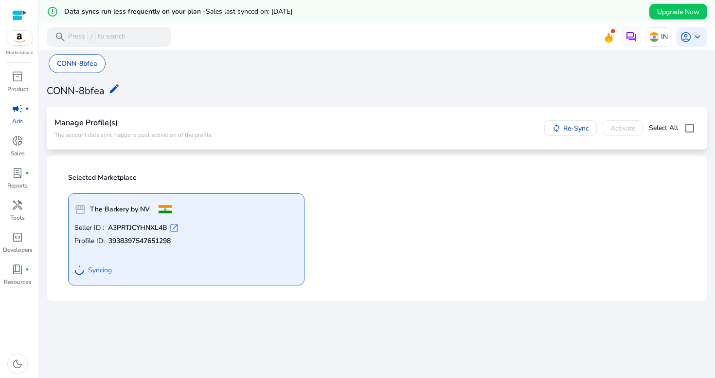 This screenshot has width=715, height=378. Describe the element at coordinates (19, 53) in the screenshot. I see `p: Marketplace` at that location.